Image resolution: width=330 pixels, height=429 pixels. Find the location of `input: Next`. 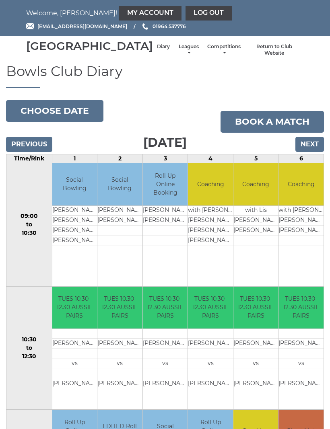

input: Next is located at coordinates (309, 144).